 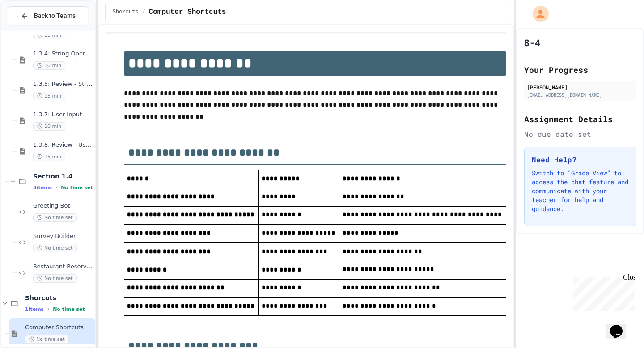 I want to click on span: Survey Builder, so click(x=63, y=236).